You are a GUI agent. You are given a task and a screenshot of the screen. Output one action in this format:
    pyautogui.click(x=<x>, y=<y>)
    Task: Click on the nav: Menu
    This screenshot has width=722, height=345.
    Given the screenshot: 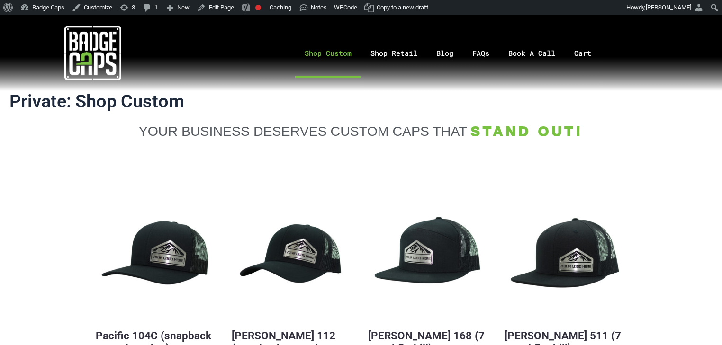 What is the action you would take?
    pyautogui.click(x=453, y=53)
    